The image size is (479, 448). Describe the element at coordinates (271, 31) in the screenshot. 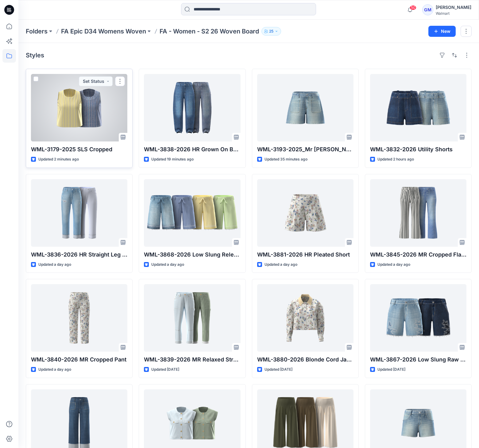

I see `button: 25` at that location.